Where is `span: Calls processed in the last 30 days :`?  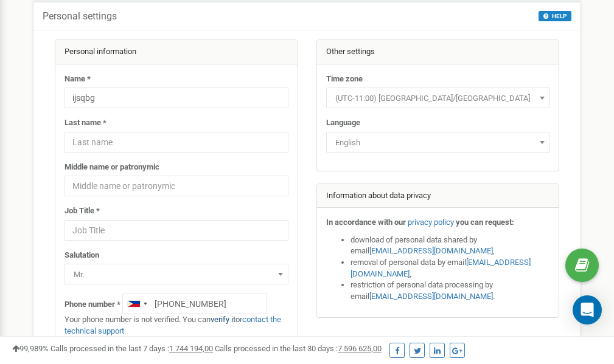 span: Calls processed in the last 30 days : is located at coordinates (298, 348).